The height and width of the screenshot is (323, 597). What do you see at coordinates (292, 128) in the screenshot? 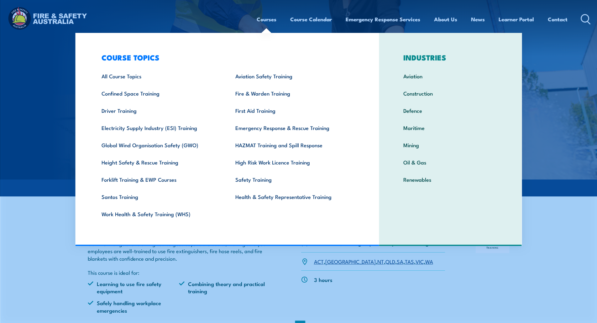
I see `a: Emergency Response & Rescue Training` at bounding box center [292, 128].